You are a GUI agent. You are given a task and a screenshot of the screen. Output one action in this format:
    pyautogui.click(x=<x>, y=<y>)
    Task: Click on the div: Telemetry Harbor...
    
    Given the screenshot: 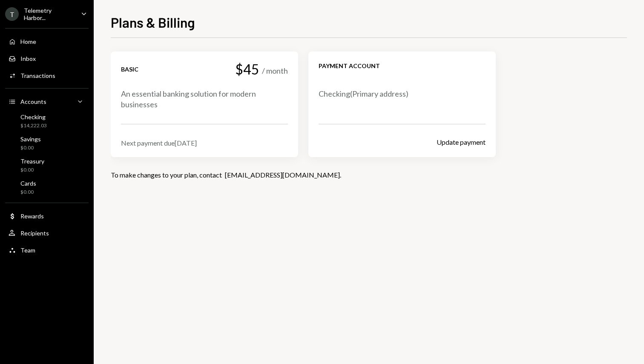 What is the action you would take?
    pyautogui.click(x=49, y=14)
    